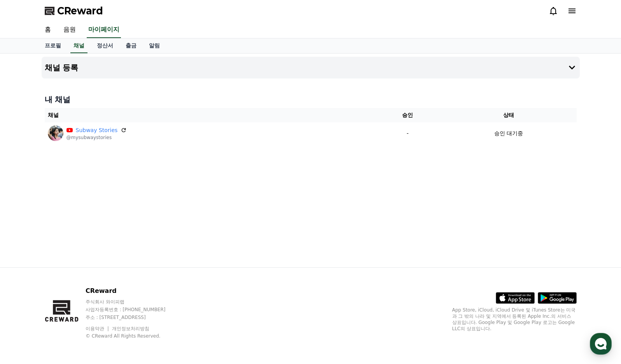  What do you see at coordinates (311, 99) in the screenshot?
I see `h4: 내 채널` at bounding box center [311, 99].